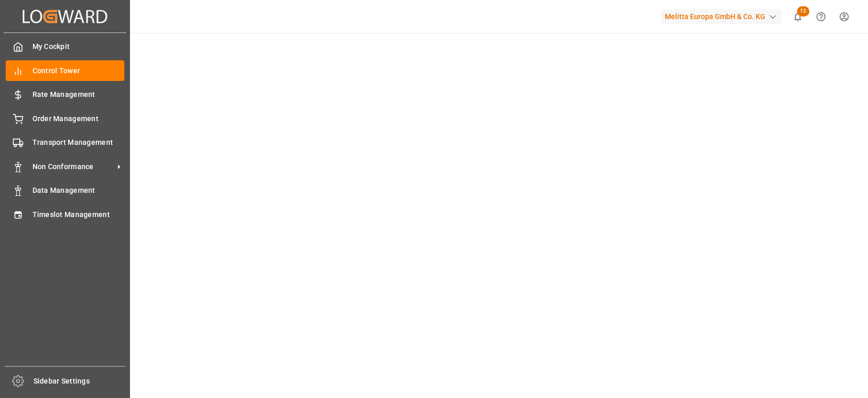 The image size is (868, 398). What do you see at coordinates (79, 119) in the screenshot?
I see `span: Order Management` at bounding box center [79, 119].